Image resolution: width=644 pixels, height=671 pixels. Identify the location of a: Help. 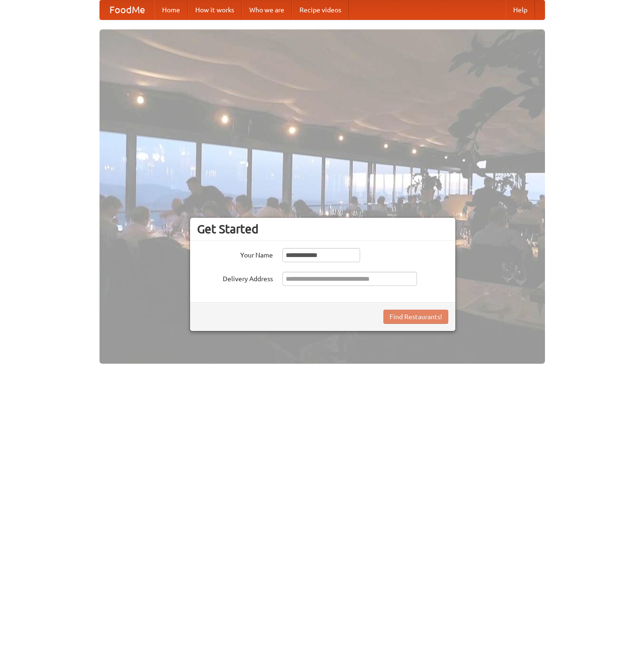
(520, 10).